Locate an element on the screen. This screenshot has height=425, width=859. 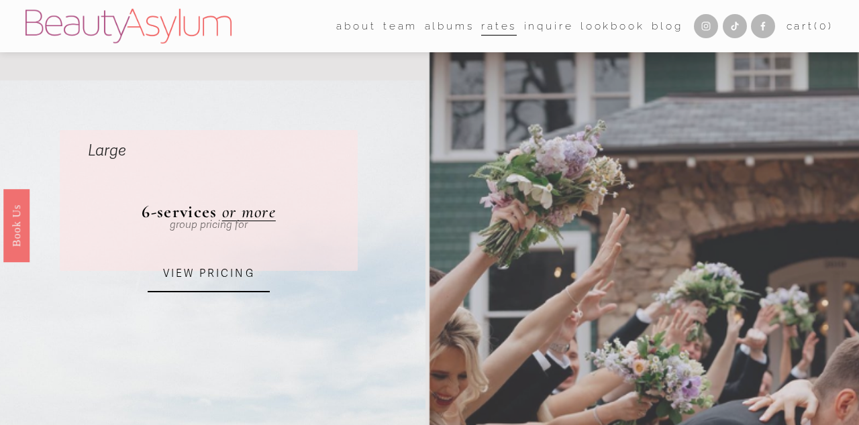
a: or more is located at coordinates (249, 211).